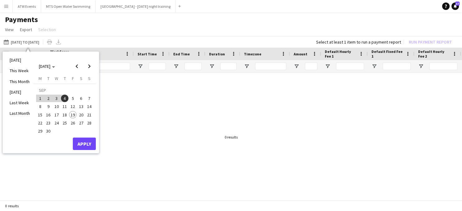 This screenshot has width=462, height=211. What do you see at coordinates (271, 66) in the screenshot?
I see `input: Timezone Filter Input` at bounding box center [271, 66].